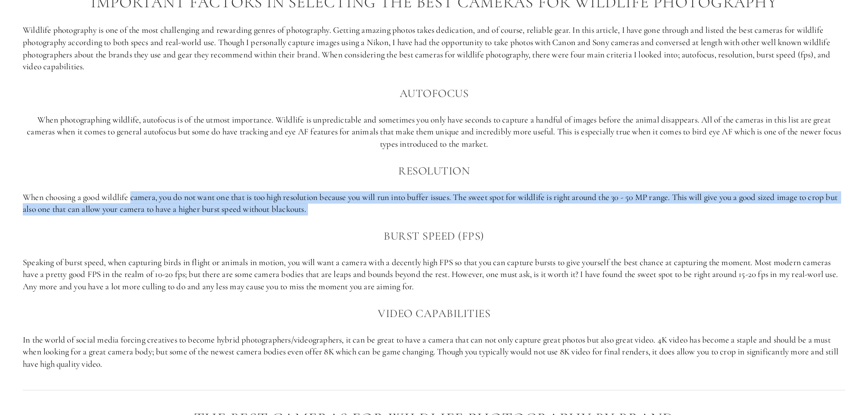 This screenshot has height=415, width=868. Describe the element at coordinates (434, 236) in the screenshot. I see `h3: Burst Speed (FPS)` at that location.